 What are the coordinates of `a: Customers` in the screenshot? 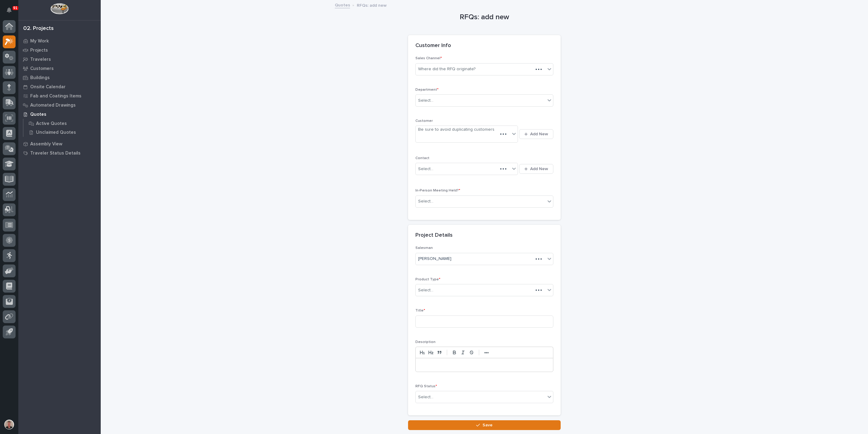 It's located at (60, 68).